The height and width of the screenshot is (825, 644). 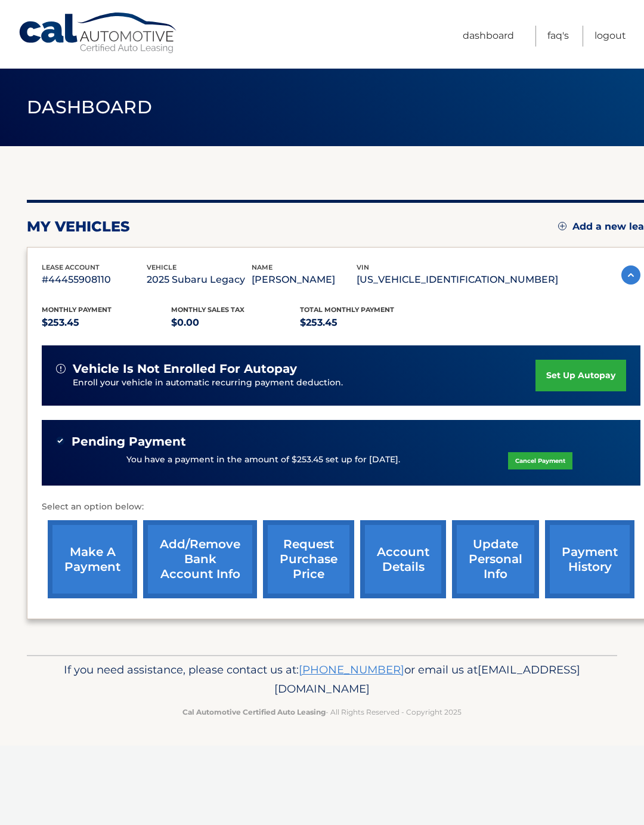 What do you see at coordinates (495, 559) in the screenshot?
I see `a: update personal info` at bounding box center [495, 559].